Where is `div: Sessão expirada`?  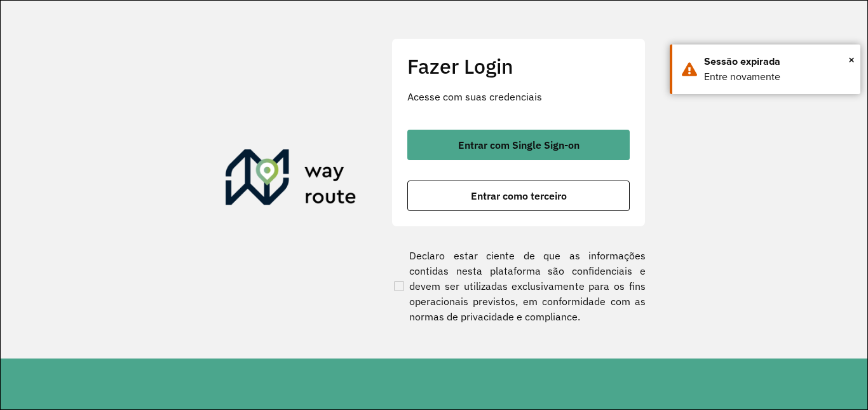 div: Sessão expirada is located at coordinates (777, 62).